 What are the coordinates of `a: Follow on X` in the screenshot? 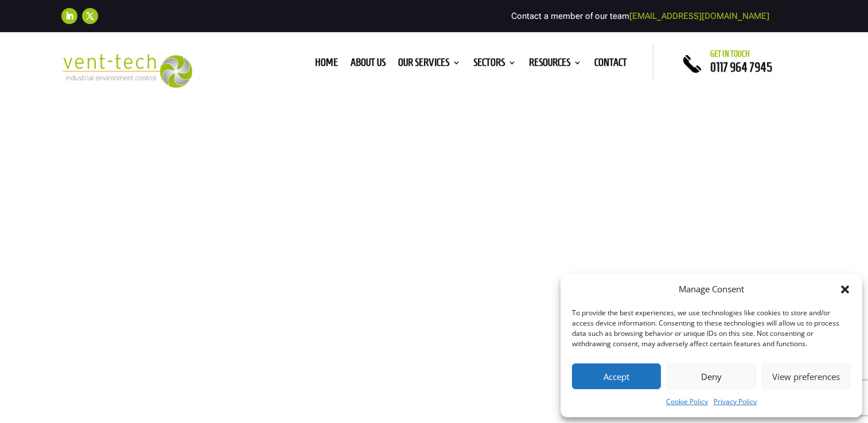 It's located at (90, 16).